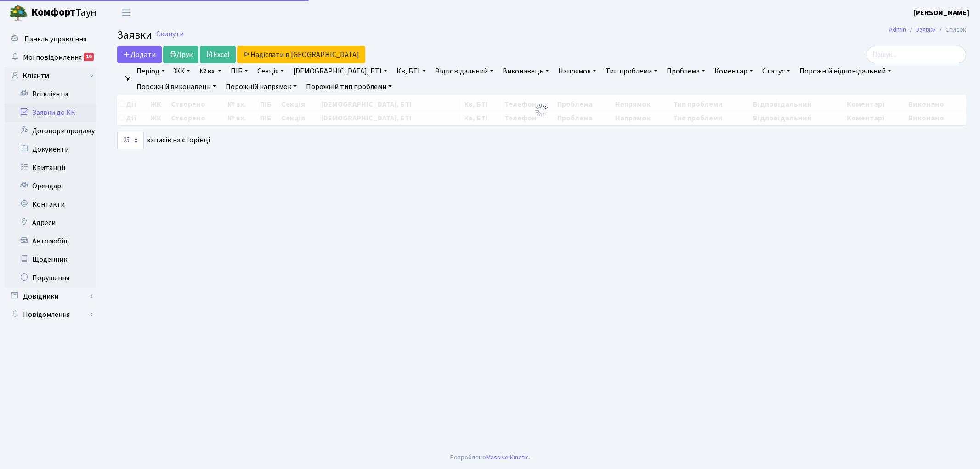 This screenshot has height=469, width=980. I want to click on a: Порожній відповідальний, so click(845, 71).